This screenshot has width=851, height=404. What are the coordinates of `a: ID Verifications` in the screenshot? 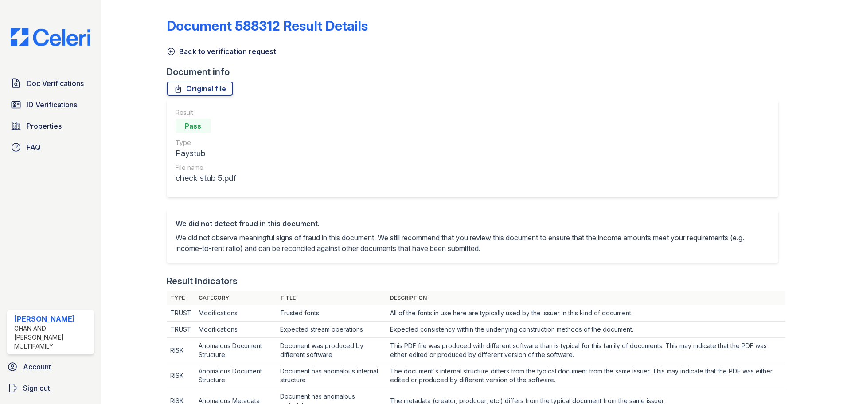 It's located at (51, 105).